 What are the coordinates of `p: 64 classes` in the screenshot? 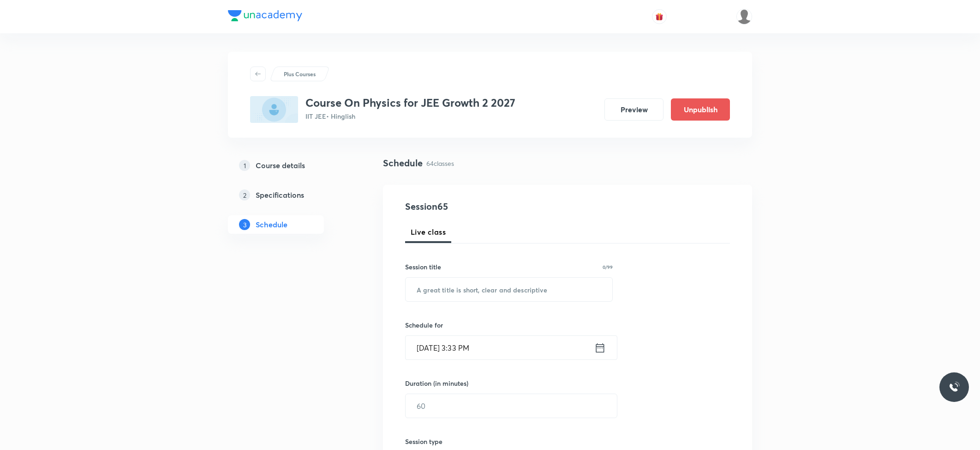 It's located at (440, 163).